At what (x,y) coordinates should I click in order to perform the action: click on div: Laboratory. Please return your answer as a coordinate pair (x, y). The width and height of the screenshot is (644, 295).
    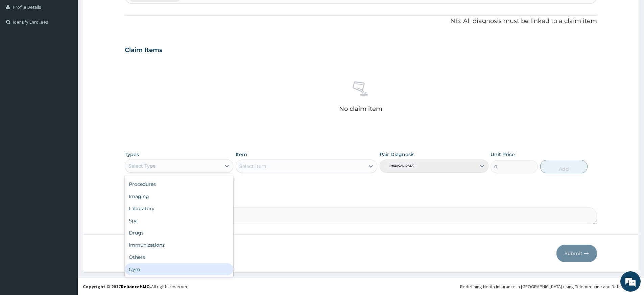
    Looking at the image, I should click on (179, 209).